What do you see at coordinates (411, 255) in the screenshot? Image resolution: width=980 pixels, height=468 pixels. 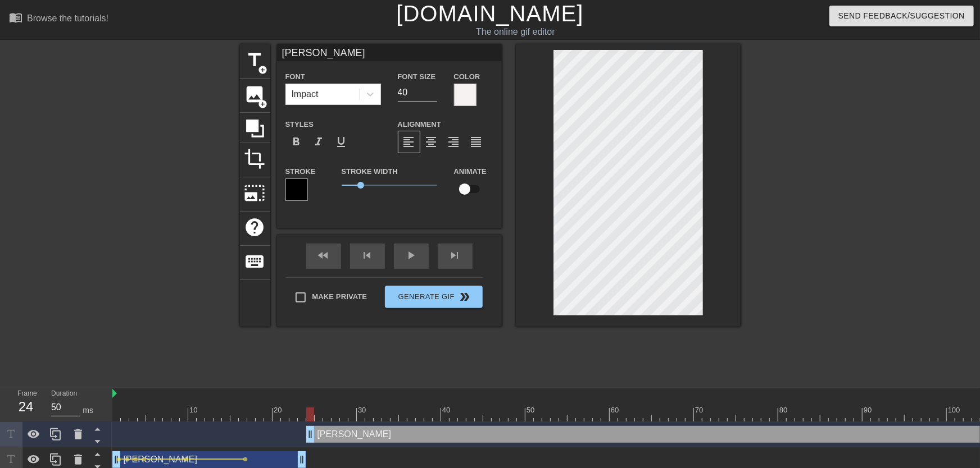 I see `span: play_arrow` at bounding box center [411, 255].